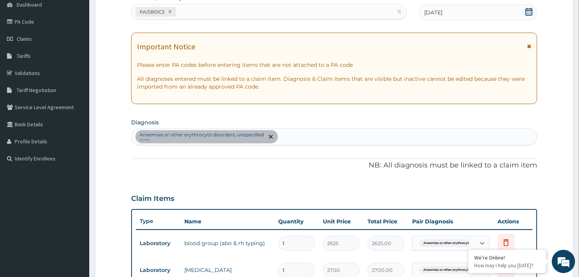  What do you see at coordinates (334, 65) in the screenshot?
I see `p: Please enter PA codes before entering items that are not attached to a PA code` at bounding box center [334, 65].